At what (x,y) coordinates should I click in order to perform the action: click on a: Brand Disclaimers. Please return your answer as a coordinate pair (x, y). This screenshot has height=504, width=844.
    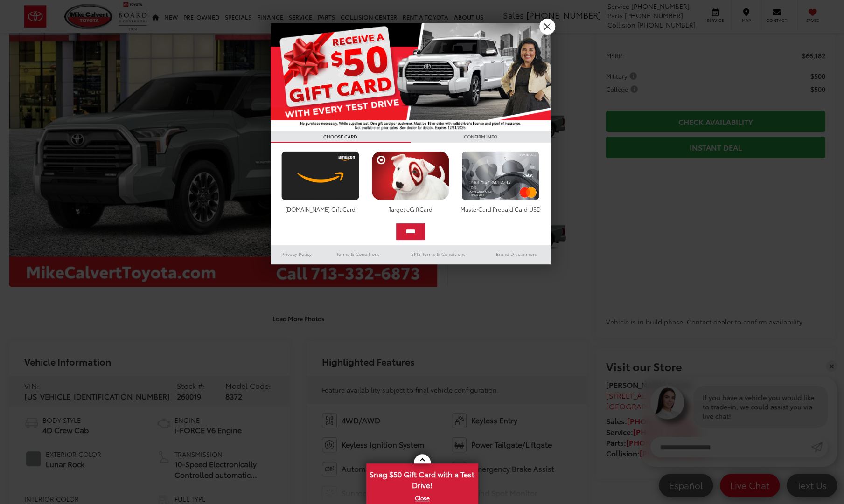
    Looking at the image, I should click on (517, 254).